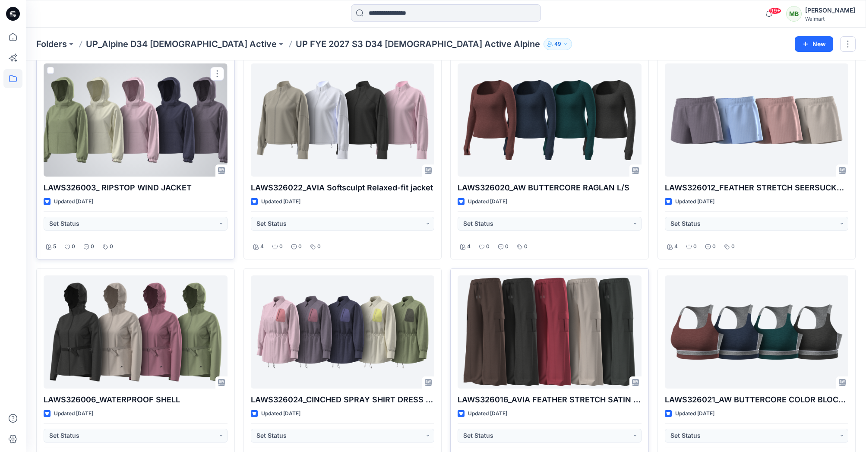 This screenshot has width=866, height=452. I want to click on p: LAWS326006_WATERPROOF SHELL, so click(135, 400).